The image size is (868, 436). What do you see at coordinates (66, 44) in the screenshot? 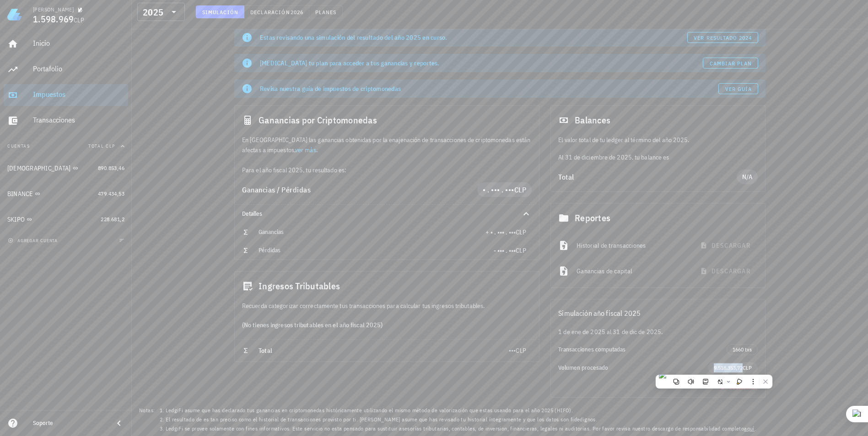
I see `a: Inicio` at bounding box center [66, 44].